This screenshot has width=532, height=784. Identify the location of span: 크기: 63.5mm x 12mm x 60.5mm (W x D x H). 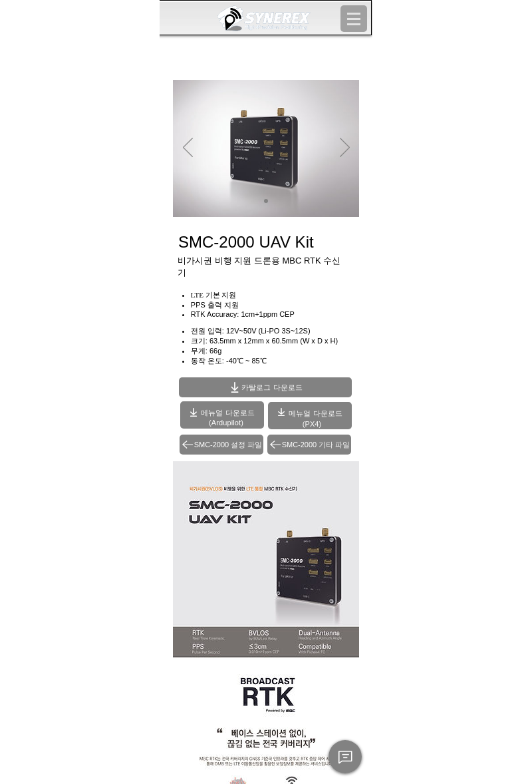
(264, 340).